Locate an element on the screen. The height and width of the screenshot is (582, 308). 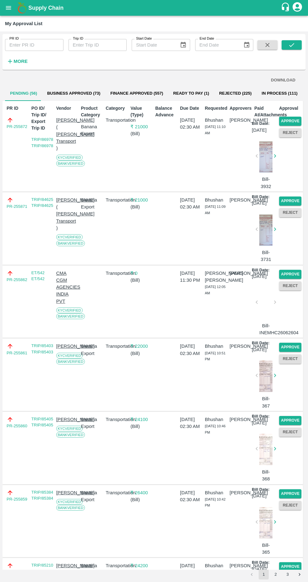
a: Supply Chain is located at coordinates (154, 8).